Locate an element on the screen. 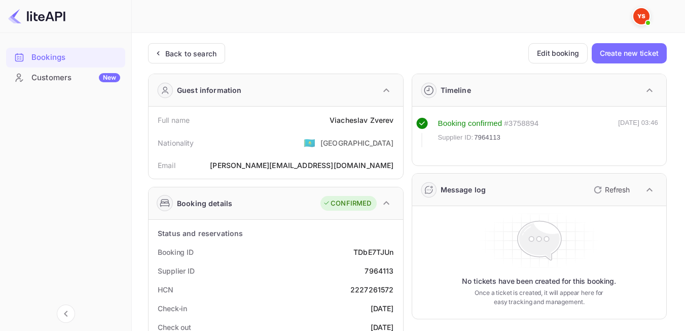 The height and width of the screenshot is (331, 685). img: LiteAPI logo is located at coordinates (37, 16).